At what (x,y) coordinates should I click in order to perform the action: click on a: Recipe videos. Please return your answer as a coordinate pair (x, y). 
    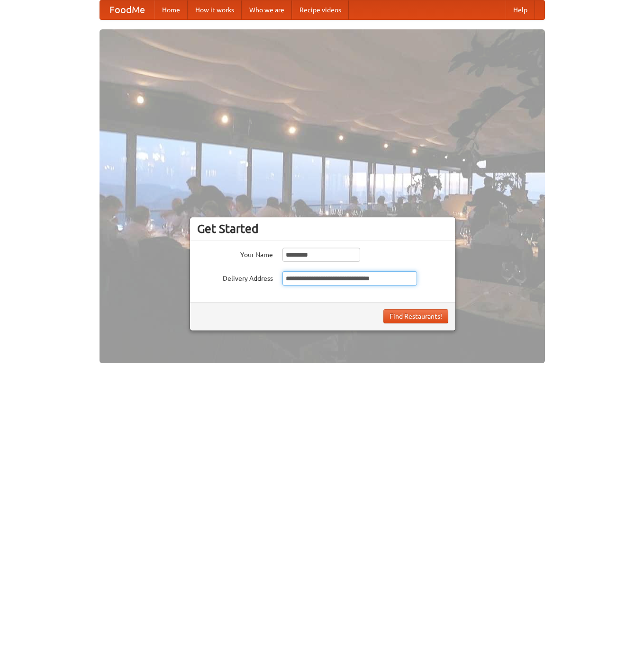
    Looking at the image, I should click on (320, 10).